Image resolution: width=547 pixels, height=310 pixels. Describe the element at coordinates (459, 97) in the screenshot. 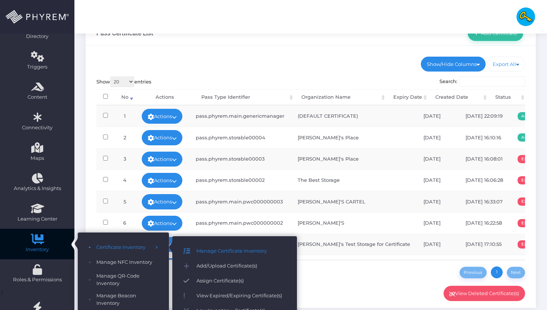

I see `th: Created Date: activate to sort column ascending` at that location.